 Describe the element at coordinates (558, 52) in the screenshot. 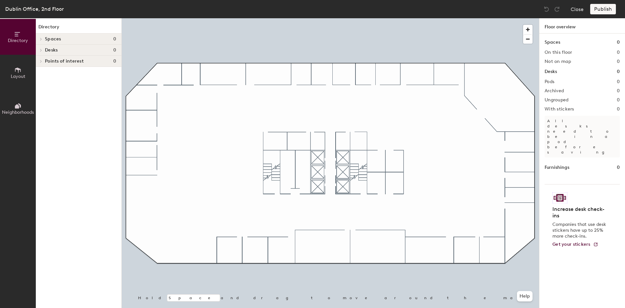

I see `h2: On this floor` at that location.